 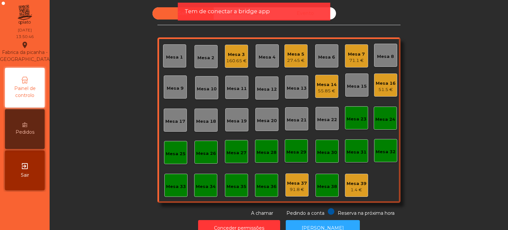 What do you see at coordinates (267, 152) in the screenshot?
I see `div: Mesa 28` at bounding box center [267, 152].